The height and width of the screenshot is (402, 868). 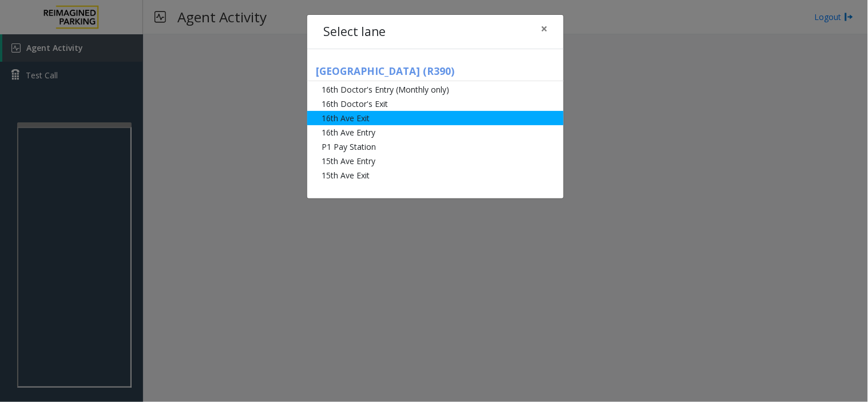 What do you see at coordinates (544, 29) in the screenshot?
I see `button: Close` at bounding box center [544, 29].